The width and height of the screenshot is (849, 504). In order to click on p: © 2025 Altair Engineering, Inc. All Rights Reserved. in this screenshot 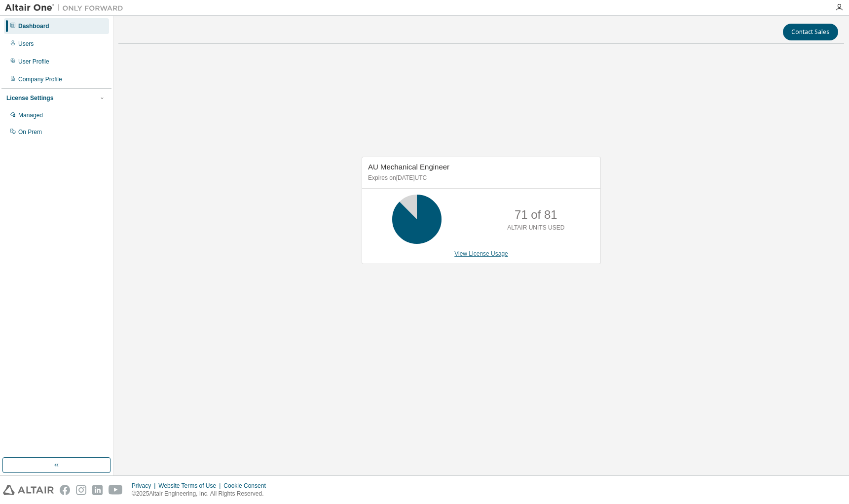, I will do `click(202, 494)`.